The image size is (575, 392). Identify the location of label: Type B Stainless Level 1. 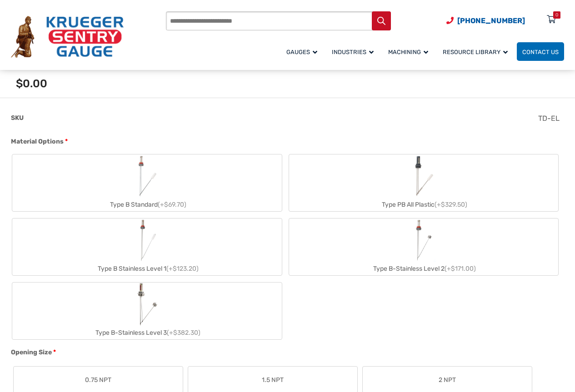
(147, 247).